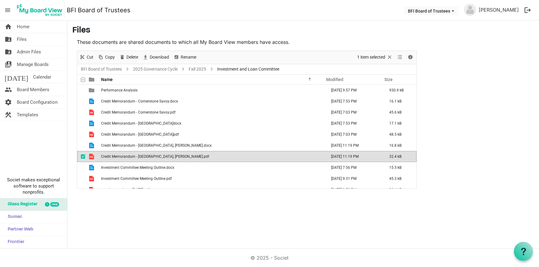 This screenshot has width=539, height=267. What do you see at coordinates (107, 79) in the screenshot?
I see `span: Name` at bounding box center [107, 79].